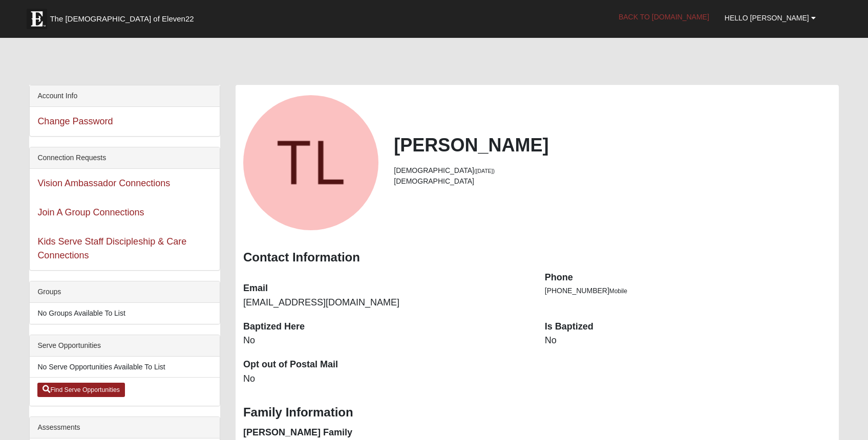 The height and width of the screenshot is (440, 868). What do you see at coordinates (537, 257) in the screenshot?
I see `h3: Contact Information` at bounding box center [537, 257].